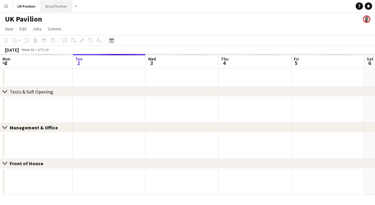 The height and width of the screenshot is (205, 375). What do you see at coordinates (43, 50) in the screenshot?
I see `div: UTC+9` at bounding box center [43, 50].